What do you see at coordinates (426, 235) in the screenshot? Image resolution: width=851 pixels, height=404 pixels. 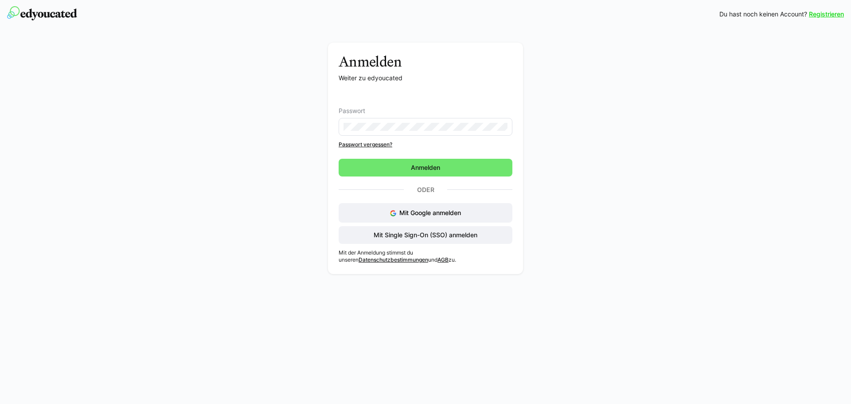 I see `button: Mit Single Sign-On (SSO) anmelden` at bounding box center [426, 235].